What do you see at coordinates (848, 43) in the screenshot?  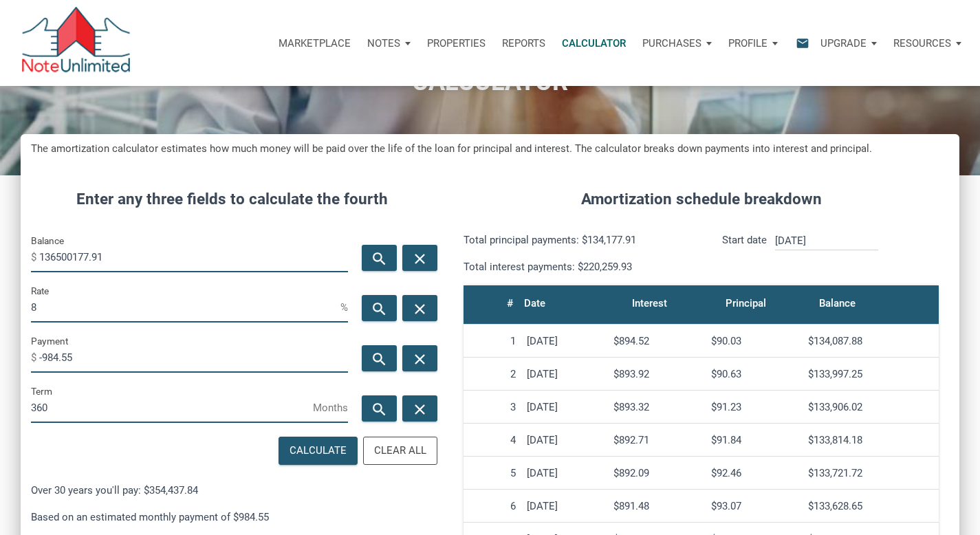 I see `a: Upgrade` at bounding box center [848, 43].